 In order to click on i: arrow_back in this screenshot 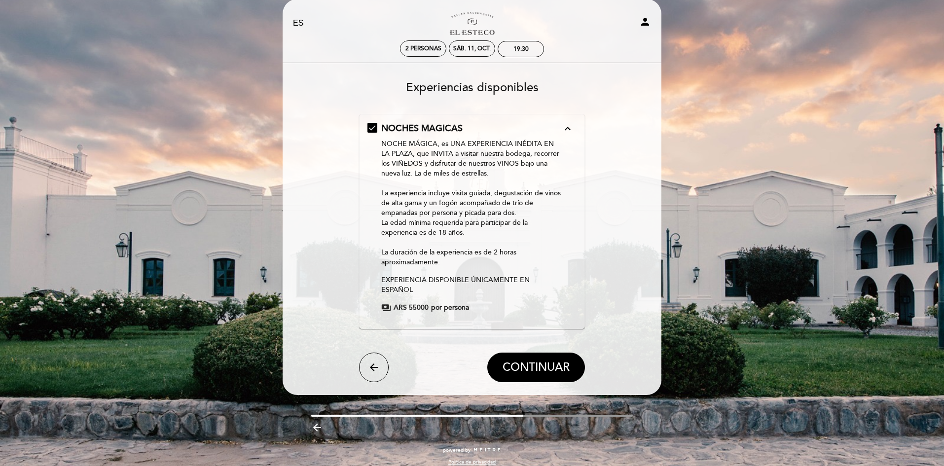, I will do `click(374, 367)`.